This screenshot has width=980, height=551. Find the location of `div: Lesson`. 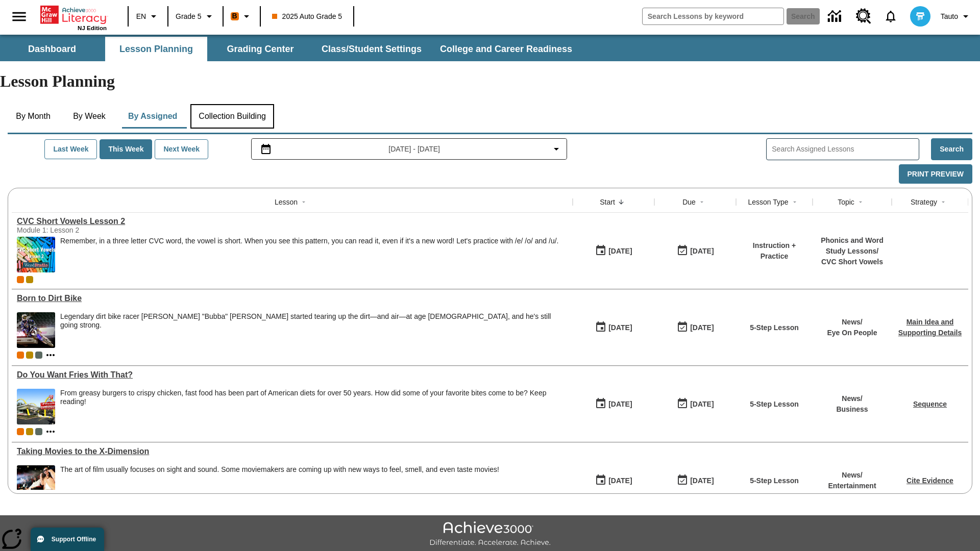

div: Lesson is located at coordinates (285, 202).